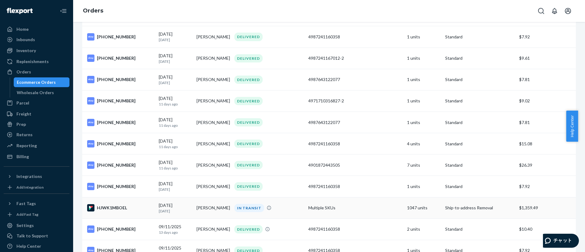  I want to click on a: Home, so click(37, 29).